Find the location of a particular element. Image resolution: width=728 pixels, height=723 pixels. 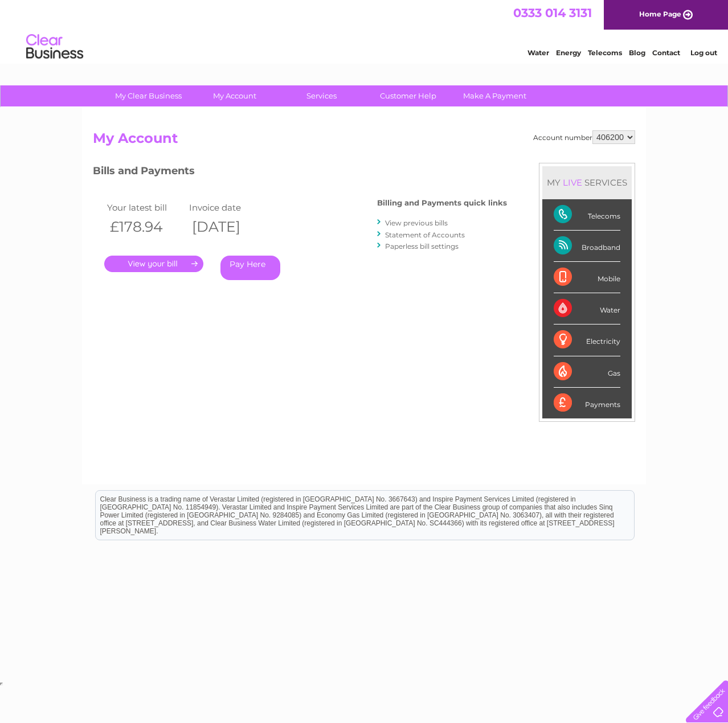

a: Energy is located at coordinates (569, 52).